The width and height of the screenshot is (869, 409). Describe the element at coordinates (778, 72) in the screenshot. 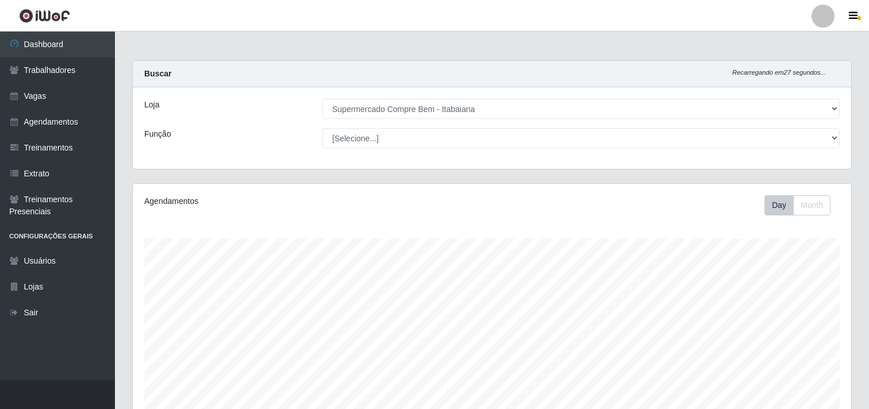

I see `i: Recarregando em 27 segundos...` at that location.